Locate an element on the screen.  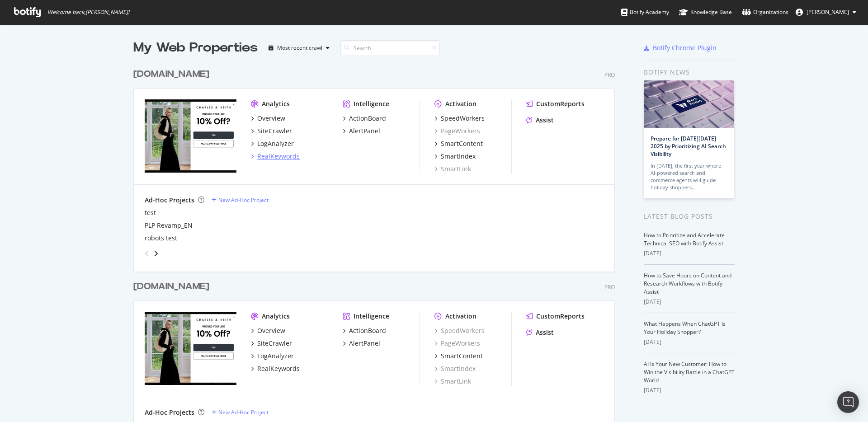
div: Botify news is located at coordinates (689, 72).